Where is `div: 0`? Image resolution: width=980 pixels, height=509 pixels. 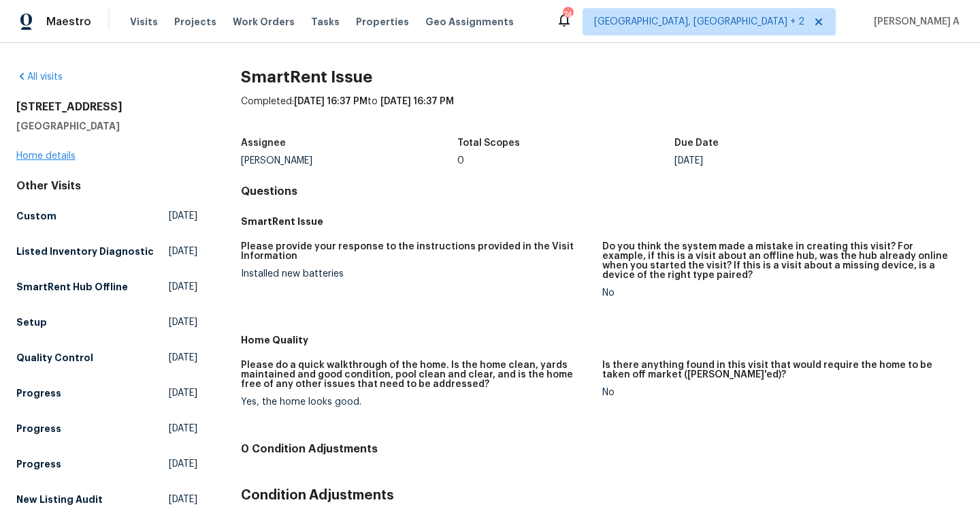
div: 0 is located at coordinates (566, 161).